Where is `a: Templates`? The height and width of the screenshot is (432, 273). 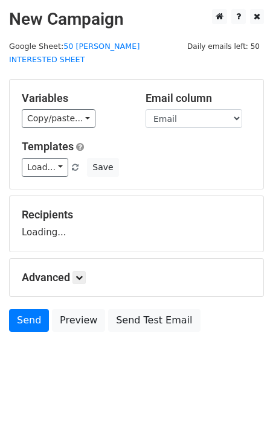
a: Templates is located at coordinates (48, 146).